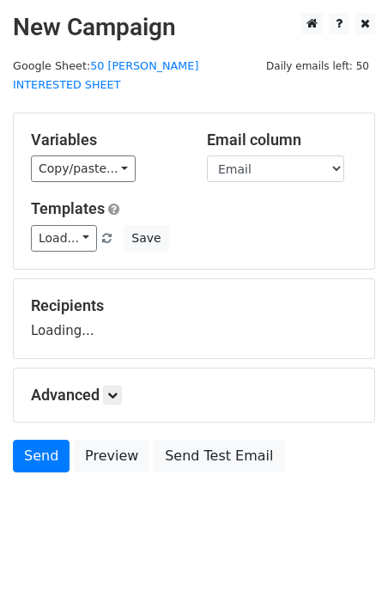 This screenshot has height=615, width=388. Describe the element at coordinates (146, 238) in the screenshot. I see `button: Save` at that location.